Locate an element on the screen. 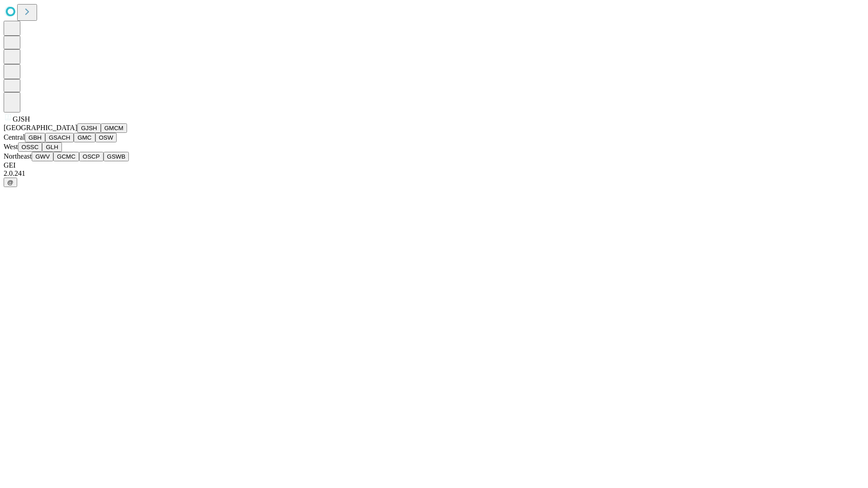 The image size is (868, 488). button: GMC is located at coordinates (84, 137).